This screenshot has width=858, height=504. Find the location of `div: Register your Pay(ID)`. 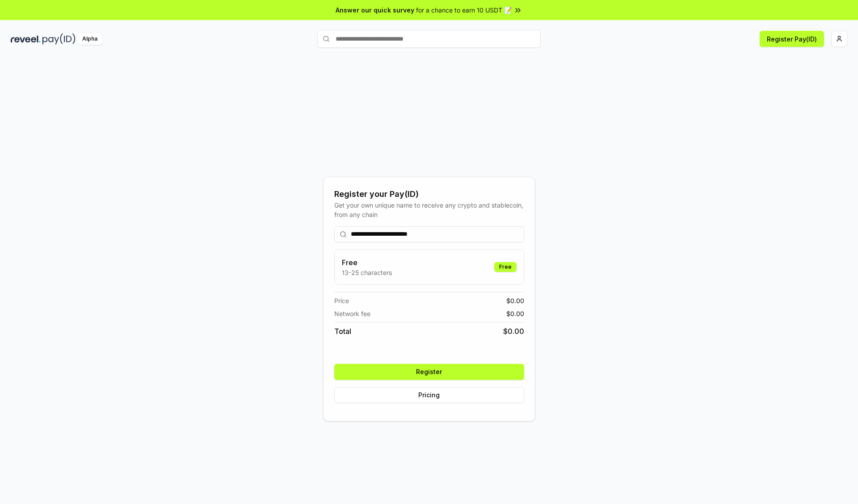

div: Register your Pay(ID) is located at coordinates (429, 195).